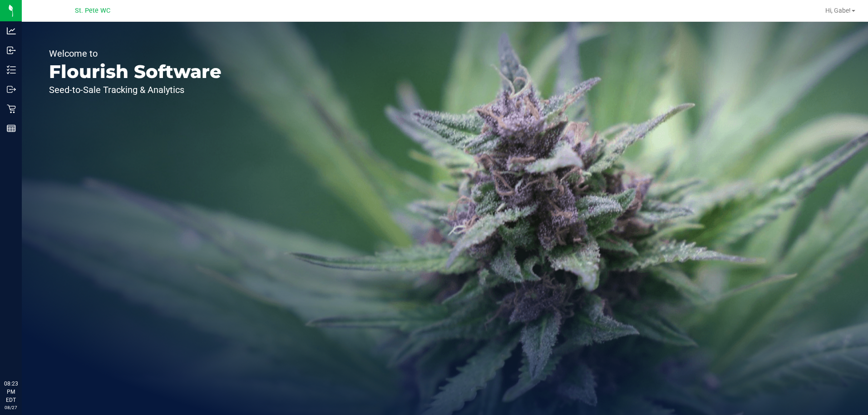 The width and height of the screenshot is (868, 415). What do you see at coordinates (838, 10) in the screenshot?
I see `span: Hi, Gabe!` at bounding box center [838, 10].